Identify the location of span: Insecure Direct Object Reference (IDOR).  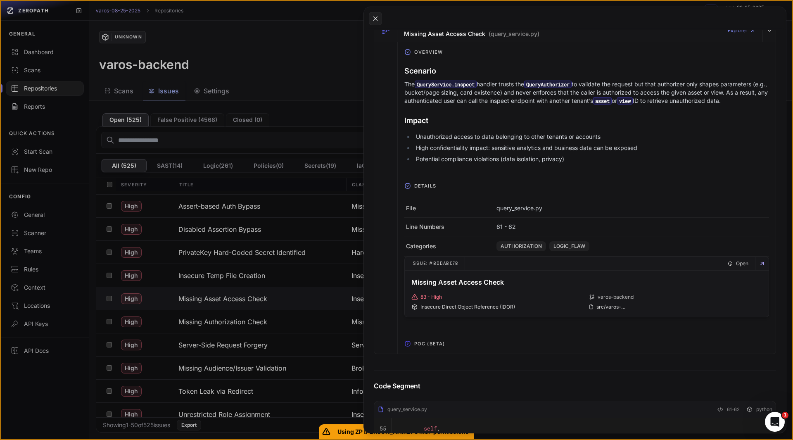
(467, 307).